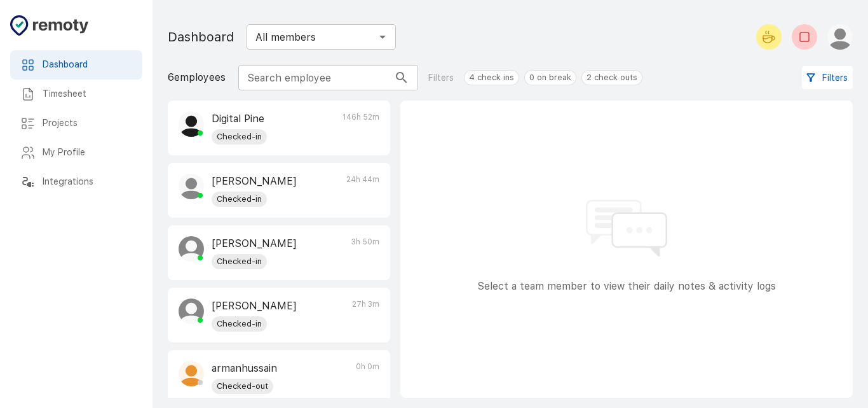  I want to click on div: Projects, so click(76, 124).